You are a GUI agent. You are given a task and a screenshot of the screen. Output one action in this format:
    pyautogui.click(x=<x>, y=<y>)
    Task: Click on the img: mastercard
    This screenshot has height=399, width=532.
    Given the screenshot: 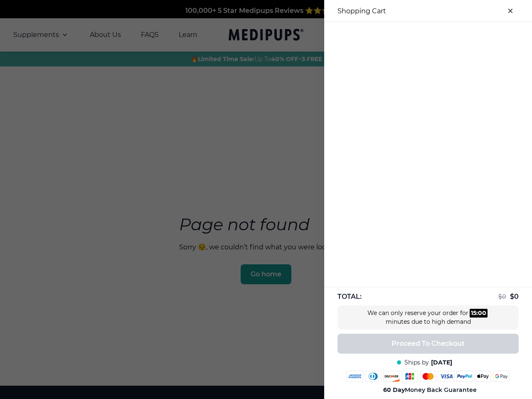 What is the action you would take?
    pyautogui.click(x=428, y=376)
    